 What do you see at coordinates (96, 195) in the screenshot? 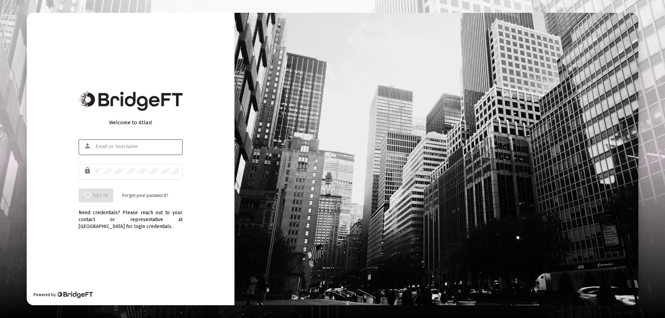
I see `span: Sign In` at bounding box center [96, 195].